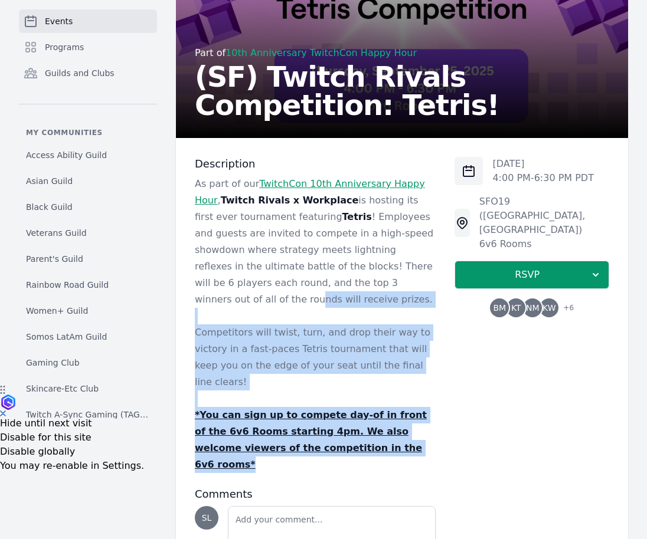 The height and width of the screenshot is (539, 647). Describe the element at coordinates (58, 21) in the screenshot. I see `span: Events` at that location.